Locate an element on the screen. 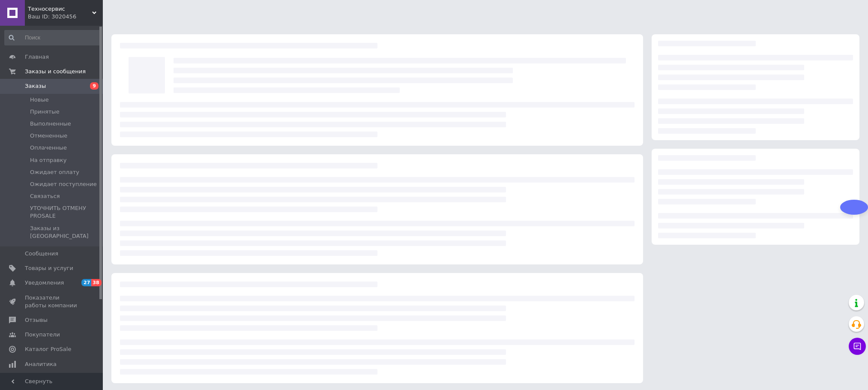  span: Главная is located at coordinates (37, 57).